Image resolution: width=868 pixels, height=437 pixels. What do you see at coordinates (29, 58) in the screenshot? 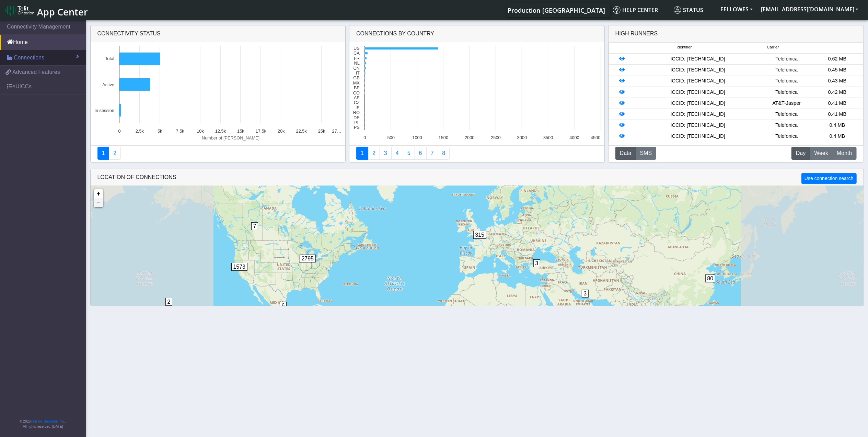
I see `span: Connections` at bounding box center [29, 58].